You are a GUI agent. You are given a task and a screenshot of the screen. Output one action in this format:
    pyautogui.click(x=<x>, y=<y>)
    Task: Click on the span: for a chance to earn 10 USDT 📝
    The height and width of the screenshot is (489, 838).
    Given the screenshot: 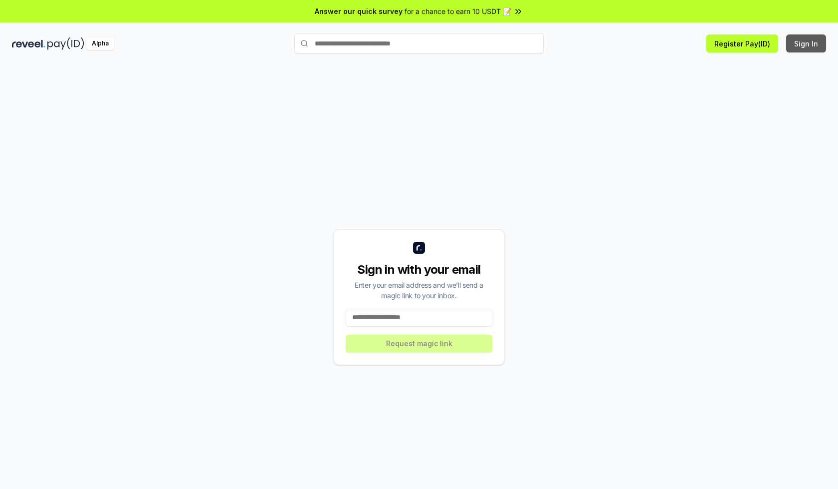 What is the action you would take?
    pyautogui.click(x=458, y=11)
    